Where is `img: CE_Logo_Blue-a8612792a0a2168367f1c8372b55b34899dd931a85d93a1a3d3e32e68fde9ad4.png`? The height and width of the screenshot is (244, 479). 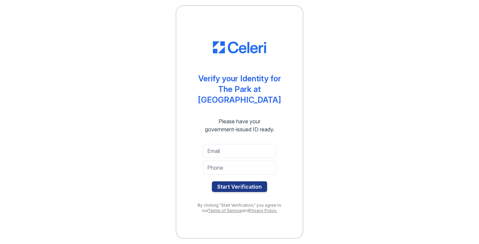 img: CE_Logo_Blue-a8612792a0a2168367f1c8372b55b34899dd931a85d93a1a3d3e32e68fde9ad4.png is located at coordinates (240, 47).